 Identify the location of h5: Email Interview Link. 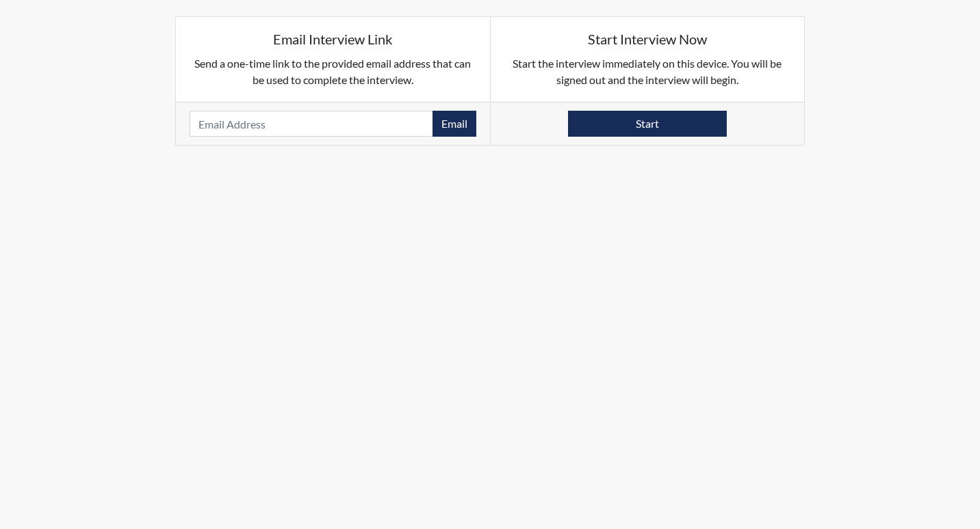
(333, 39).